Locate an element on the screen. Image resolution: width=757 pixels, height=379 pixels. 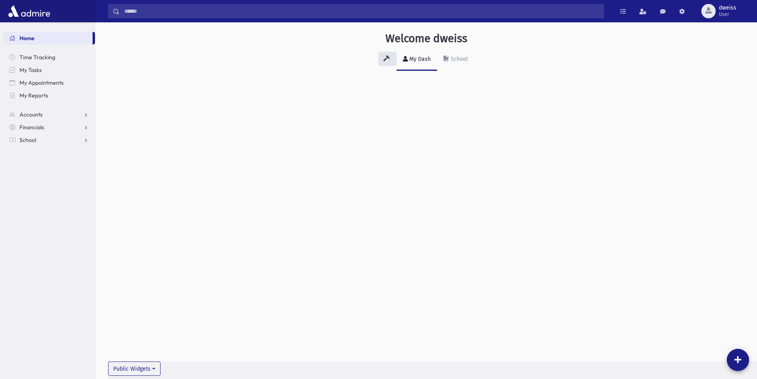
a: My Tasks is located at coordinates (49, 70).